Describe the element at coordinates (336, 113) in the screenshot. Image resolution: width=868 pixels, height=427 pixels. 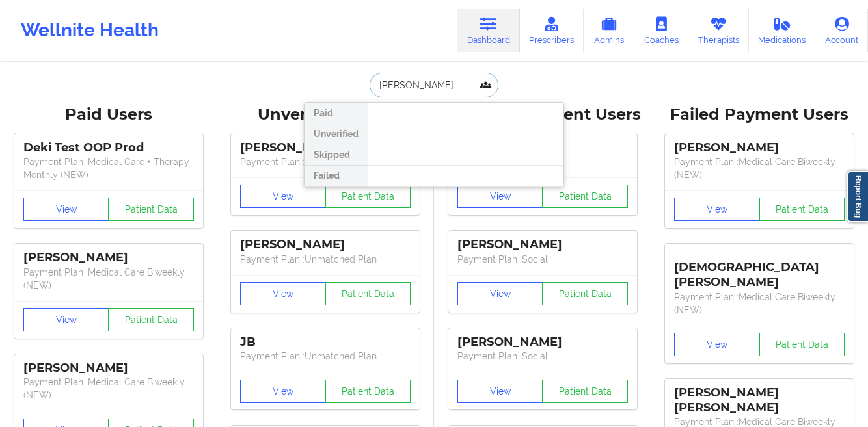
I see `div: Paid` at that location.